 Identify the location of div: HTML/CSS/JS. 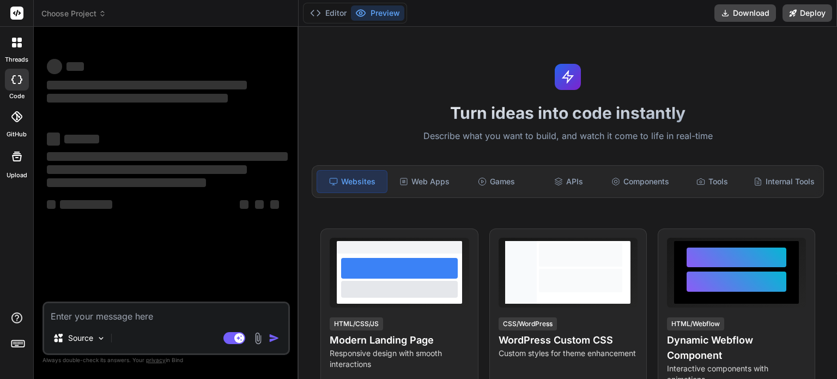
(356, 324).